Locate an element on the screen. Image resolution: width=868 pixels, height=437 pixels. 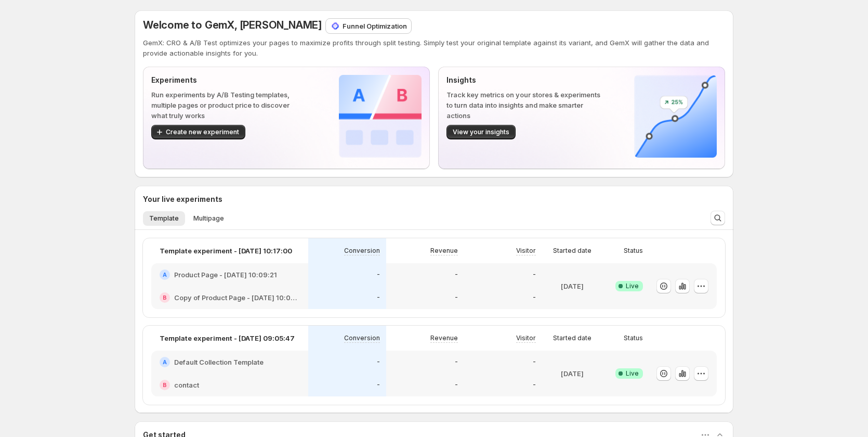
span: Template is located at coordinates (163, 218).